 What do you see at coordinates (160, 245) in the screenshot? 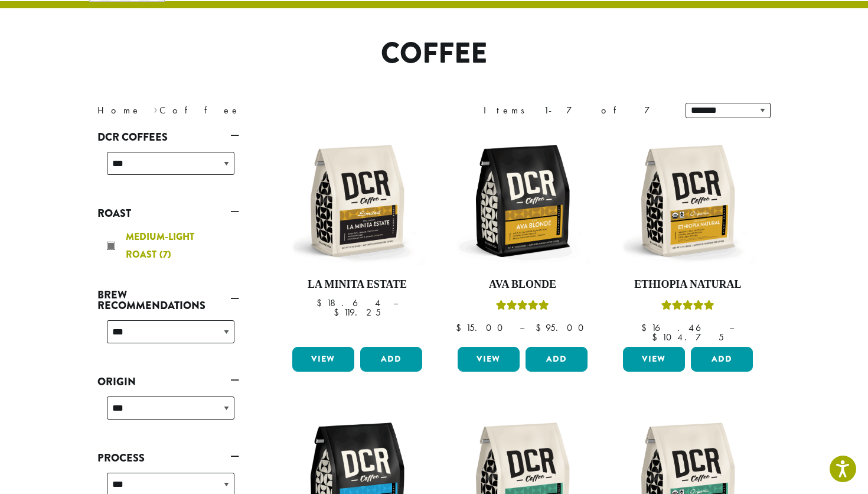
I see `span: Medium-Light Roast` at bounding box center [160, 245].